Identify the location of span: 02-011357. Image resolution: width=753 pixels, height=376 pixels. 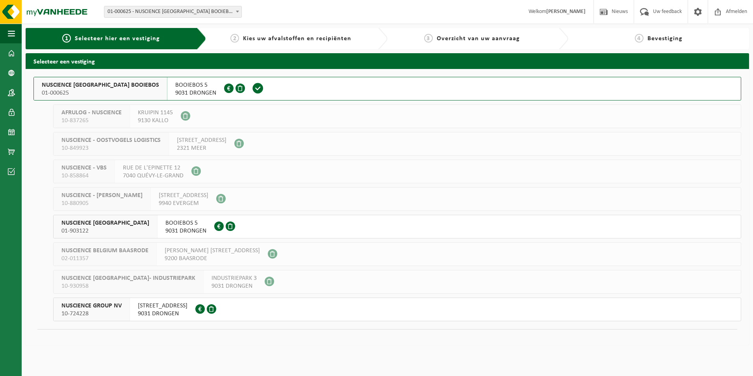
(105, 258).